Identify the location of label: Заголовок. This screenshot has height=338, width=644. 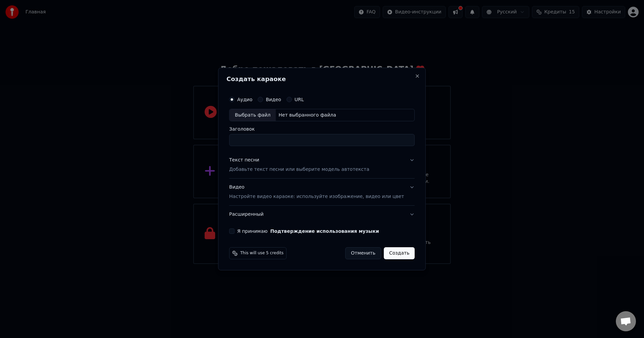
(322, 129).